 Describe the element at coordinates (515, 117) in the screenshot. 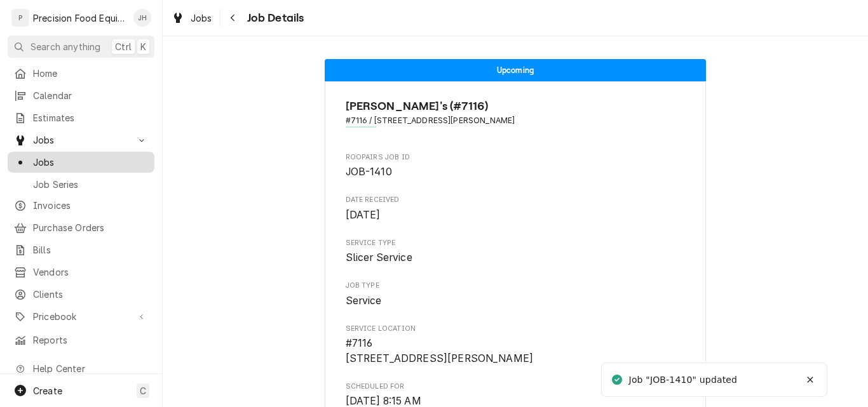

I see `div: Client Information` at that location.